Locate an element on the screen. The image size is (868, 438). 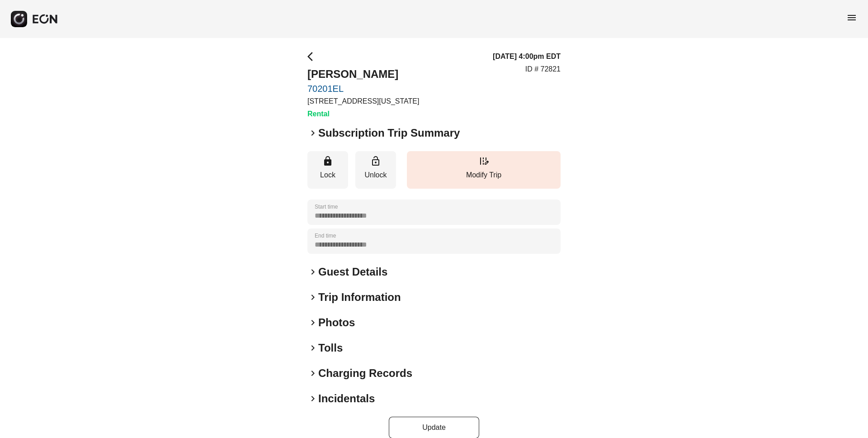
h2: Subscription Trip Summary is located at coordinates (389, 133).